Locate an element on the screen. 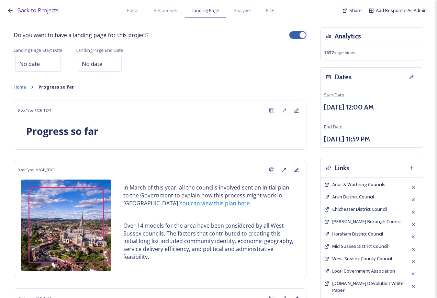 The width and height of the screenshot is (437, 298). span: Back to Projects is located at coordinates (38, 10).